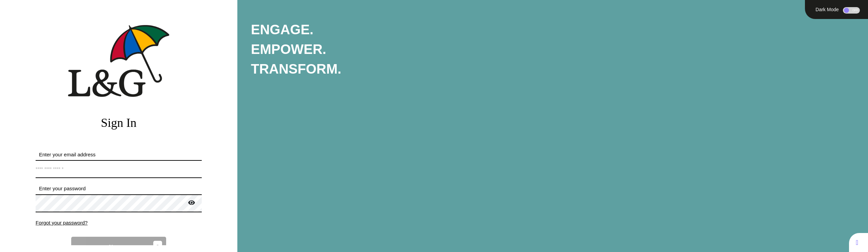  What do you see at coordinates (826, 9) in the screenshot?
I see `div: Dark Mode` at bounding box center [826, 9].